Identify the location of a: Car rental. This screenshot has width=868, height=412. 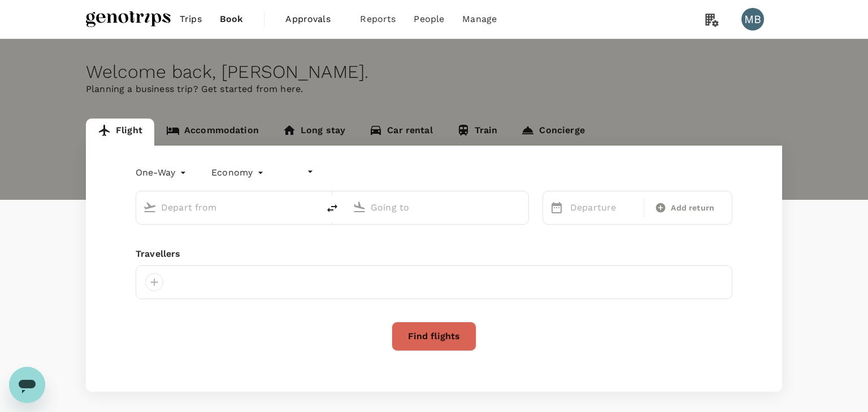
(401, 132).